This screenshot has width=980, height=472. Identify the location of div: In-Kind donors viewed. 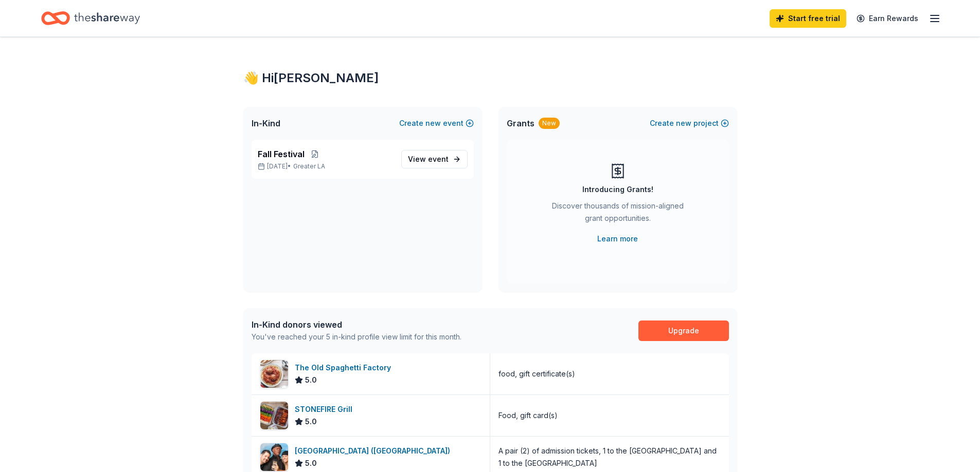
(357, 325).